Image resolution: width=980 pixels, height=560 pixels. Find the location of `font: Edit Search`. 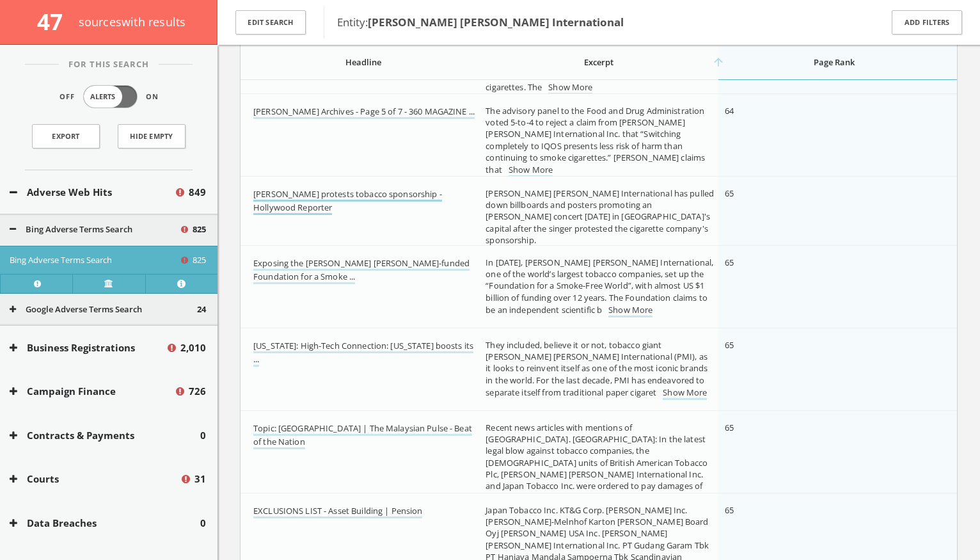

font: Edit Search is located at coordinates (270, 22).